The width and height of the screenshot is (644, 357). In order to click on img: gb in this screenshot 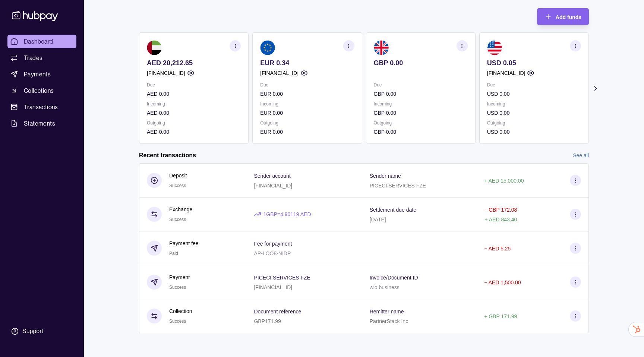, I will do `click(381, 47)`.